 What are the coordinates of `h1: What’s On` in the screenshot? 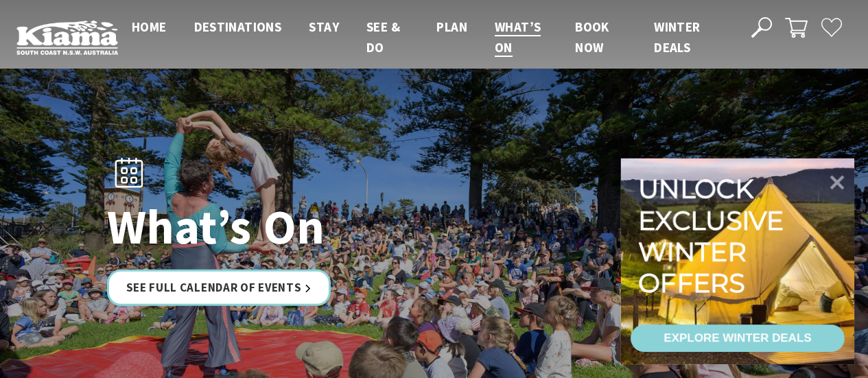 It's located at (300, 227).